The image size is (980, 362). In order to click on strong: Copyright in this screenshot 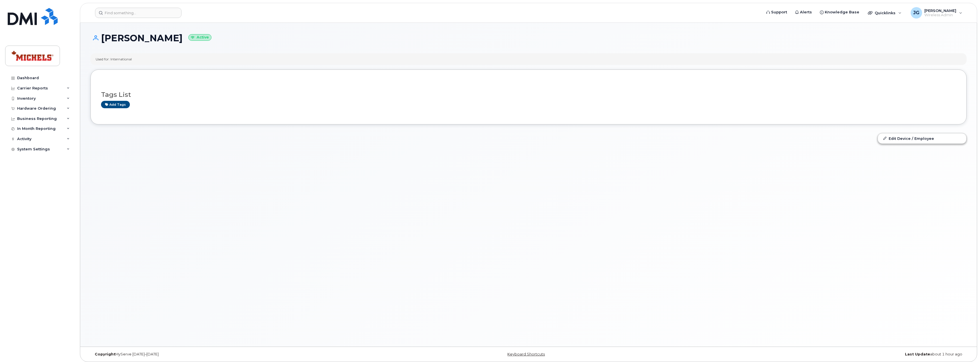, I will do `click(105, 354)`.